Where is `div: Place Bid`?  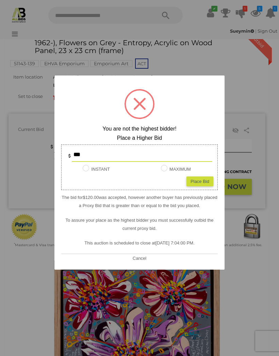 div: Place Bid is located at coordinates (200, 181).